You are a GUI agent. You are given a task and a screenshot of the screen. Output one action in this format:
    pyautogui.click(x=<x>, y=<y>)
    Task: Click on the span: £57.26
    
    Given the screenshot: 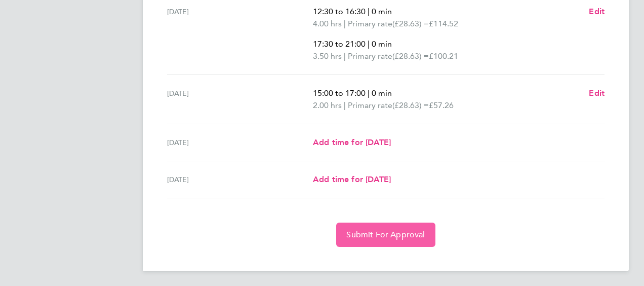 What is the action you would take?
    pyautogui.click(x=441, y=105)
    